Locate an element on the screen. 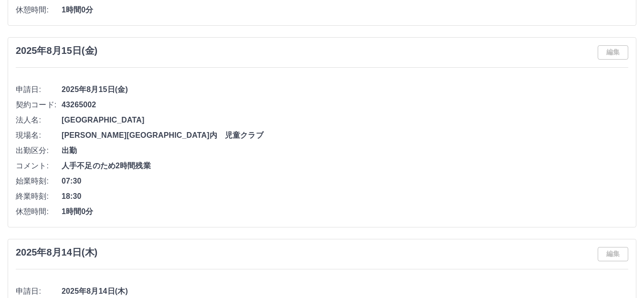 This screenshot has height=298, width=644. span: 始業時刻: is located at coordinates (39, 181).